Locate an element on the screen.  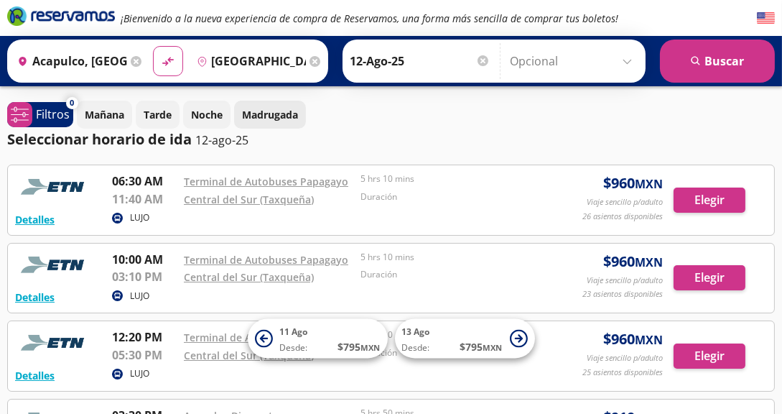
button: Tarde is located at coordinates (157, 114).